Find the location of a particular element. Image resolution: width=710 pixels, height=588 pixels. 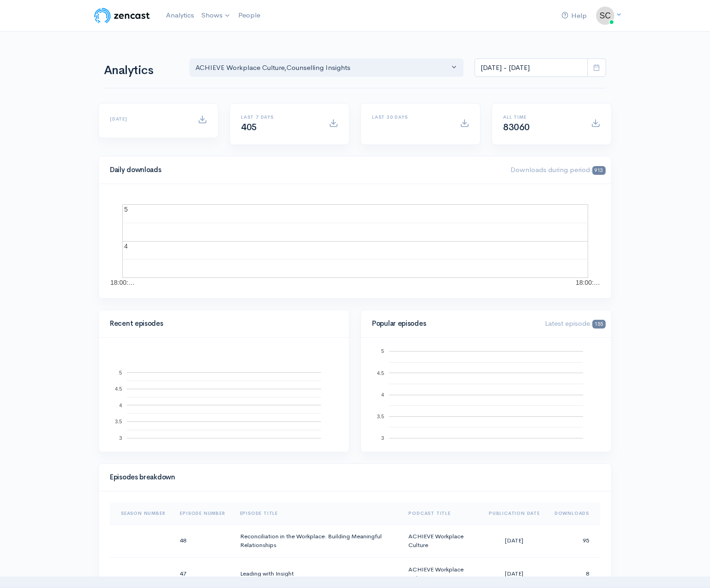

h6: All time is located at coordinates (542, 117).